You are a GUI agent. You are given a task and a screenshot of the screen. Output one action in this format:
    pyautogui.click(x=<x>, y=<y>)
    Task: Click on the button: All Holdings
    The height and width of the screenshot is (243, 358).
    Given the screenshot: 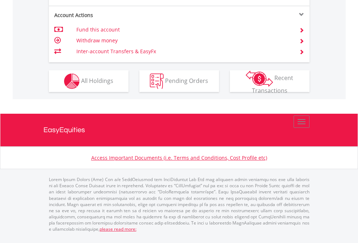 What is the action you would take?
    pyautogui.click(x=89, y=81)
    